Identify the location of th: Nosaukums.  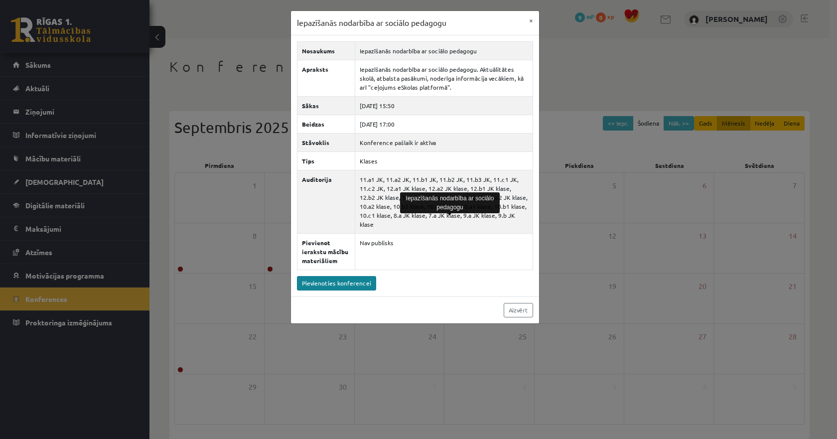
(326, 50).